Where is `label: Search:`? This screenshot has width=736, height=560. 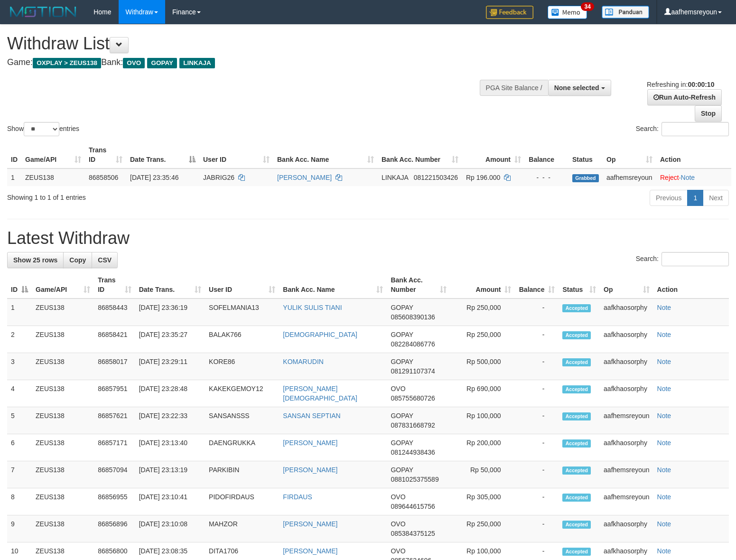
label: Search: is located at coordinates (682, 129).